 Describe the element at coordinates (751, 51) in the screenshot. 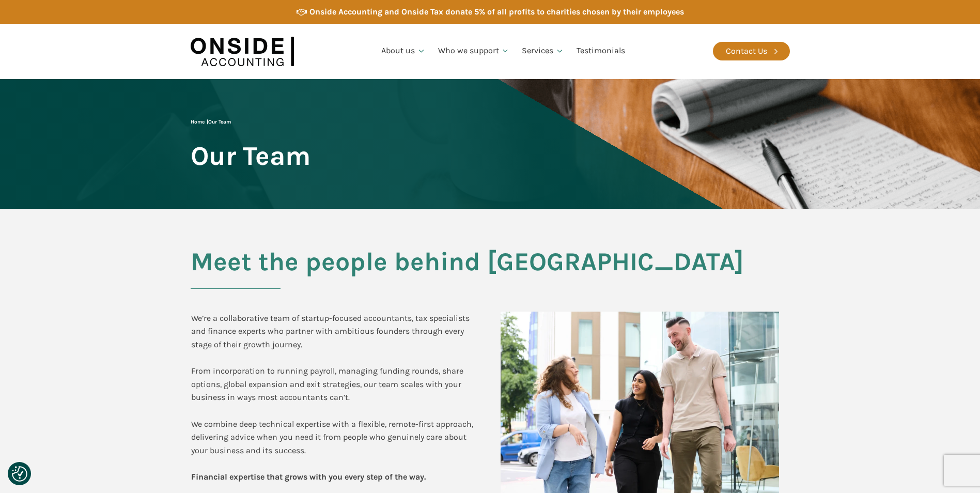

I see `a: Contact Us` at that location.